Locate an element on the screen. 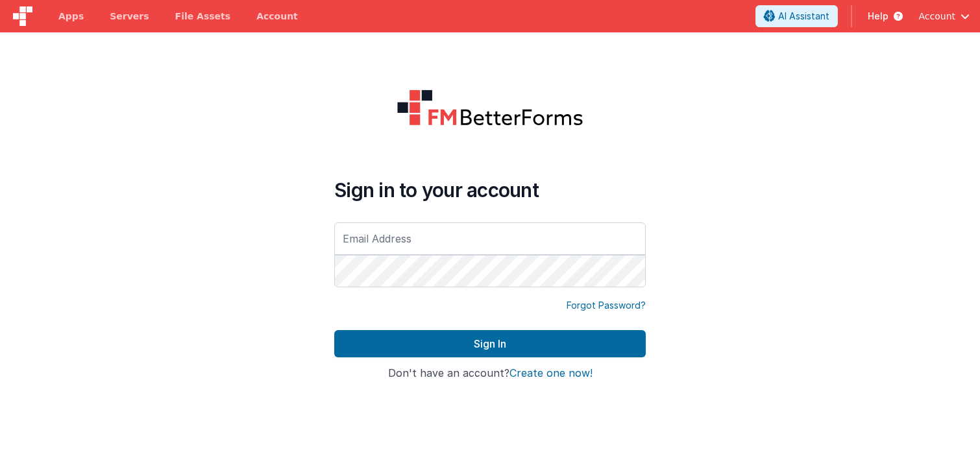 The height and width of the screenshot is (476, 980). h4: Sign in to your account is located at coordinates (490, 190).